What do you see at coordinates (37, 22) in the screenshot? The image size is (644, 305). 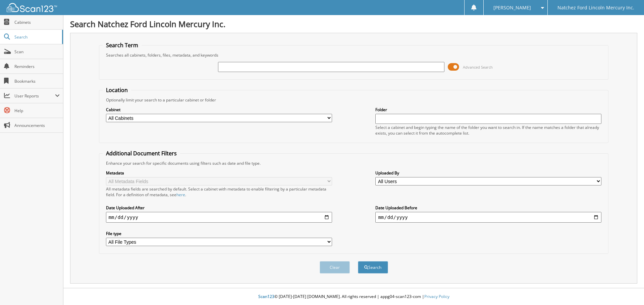 I see `span: Cabinets` at bounding box center [37, 22].